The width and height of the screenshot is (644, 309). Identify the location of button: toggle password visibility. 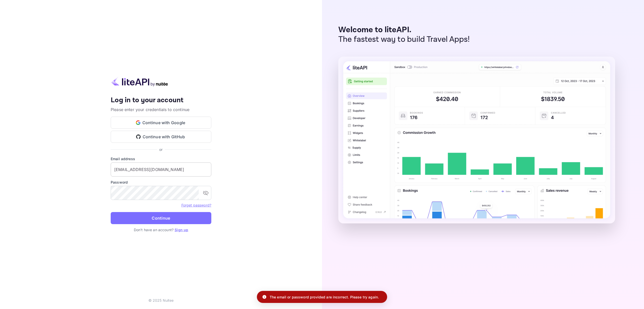
(206, 193).